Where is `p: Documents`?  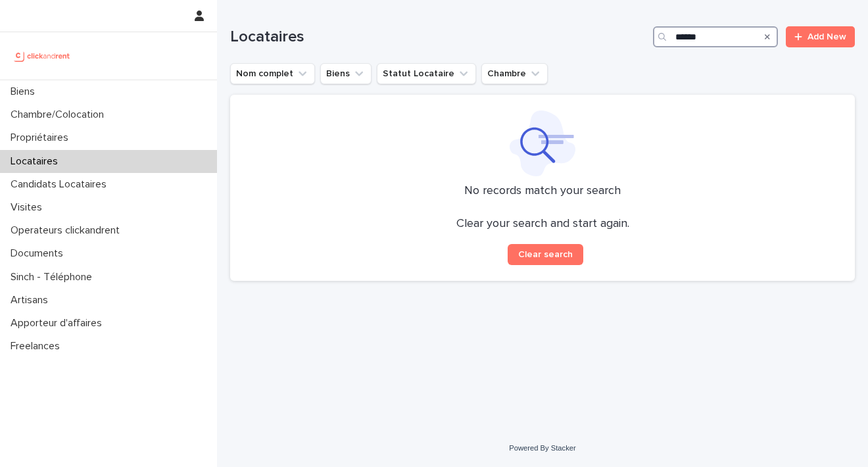
p: Documents is located at coordinates (40, 253).